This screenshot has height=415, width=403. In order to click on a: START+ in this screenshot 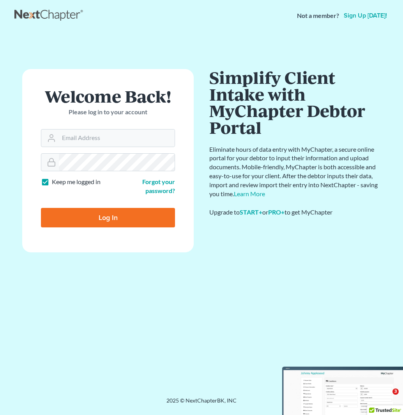, I will do `click(251, 212)`.